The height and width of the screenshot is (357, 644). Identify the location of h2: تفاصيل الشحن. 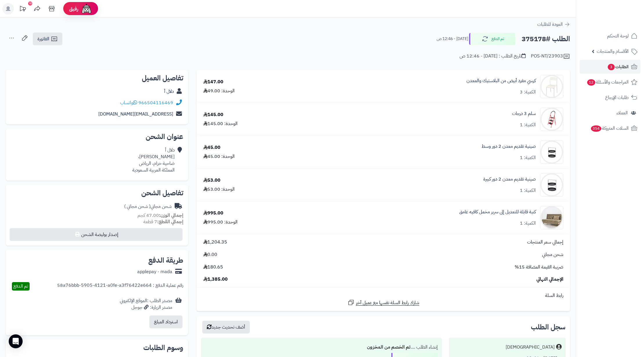
(97, 193).